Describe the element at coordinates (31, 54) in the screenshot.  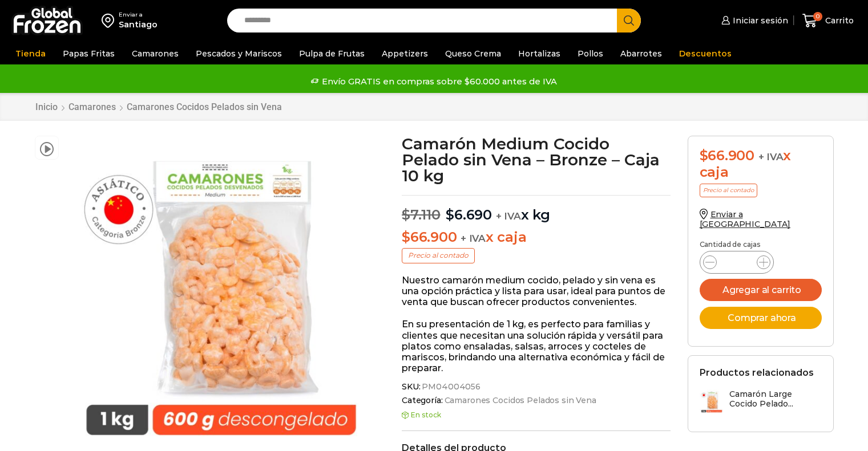
I see `a: Tienda` at that location.